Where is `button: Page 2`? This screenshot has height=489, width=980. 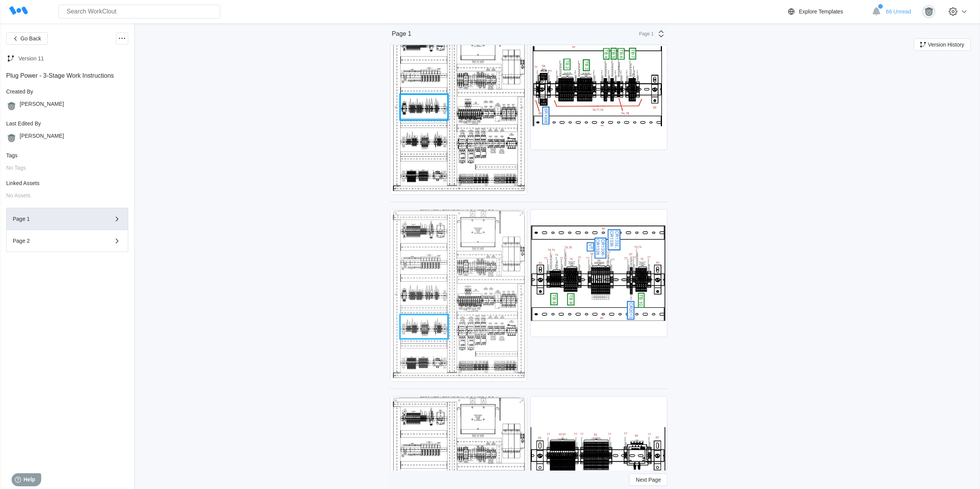
button: Page 2 is located at coordinates (67, 241).